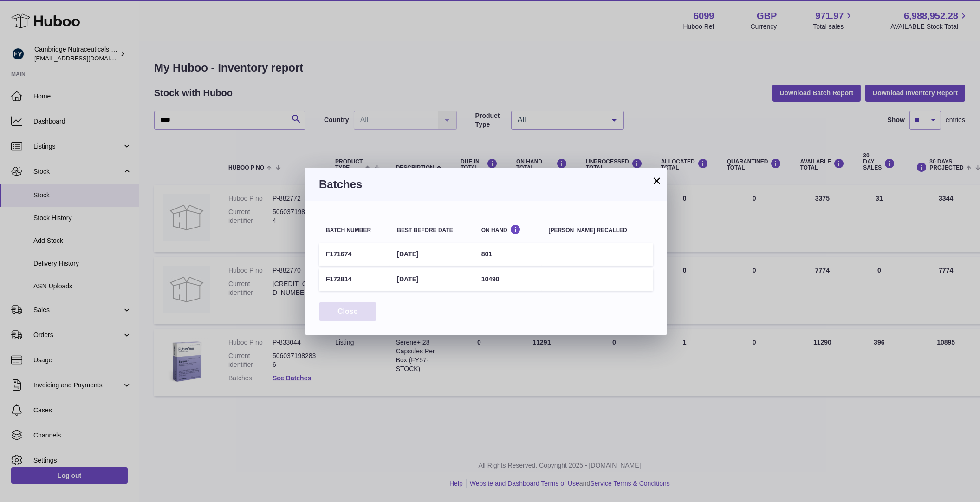 This screenshot has height=502, width=980. I want to click on h3: Batches, so click(486, 184).